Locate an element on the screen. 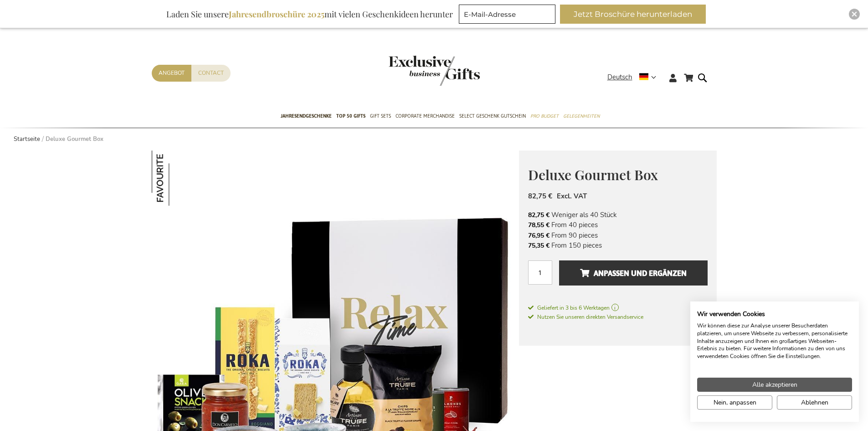  span: Jahresendgeschenke is located at coordinates (306, 116).